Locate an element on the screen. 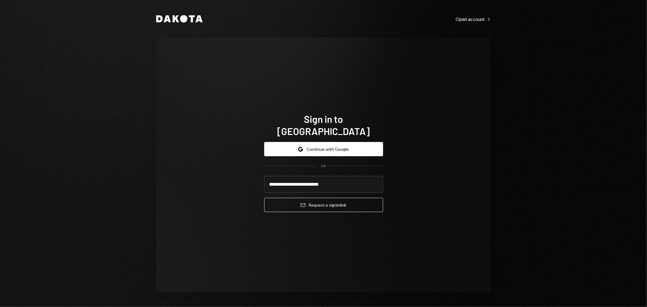  div: OR is located at coordinates (323, 166).